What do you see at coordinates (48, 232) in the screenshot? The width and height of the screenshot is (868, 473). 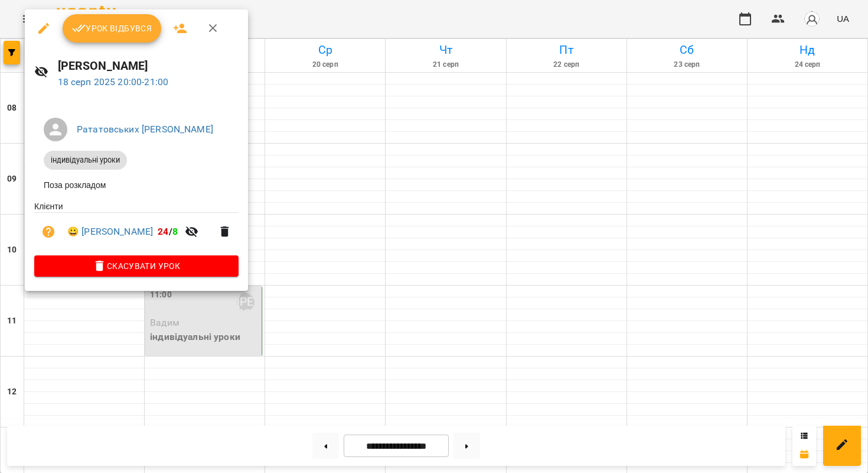 I see `button: Візит ще не сплачено. Додати оплату?` at bounding box center [48, 232].